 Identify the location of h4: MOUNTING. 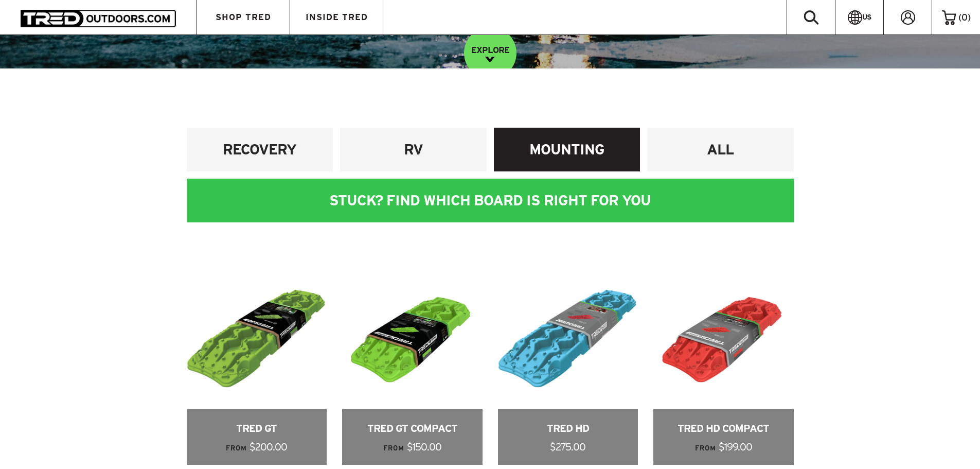
(567, 149).